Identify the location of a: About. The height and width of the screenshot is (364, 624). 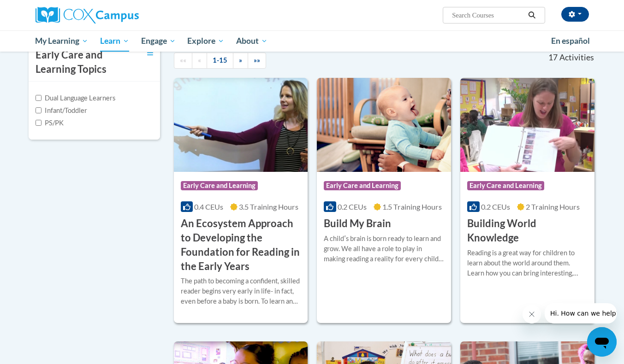
(252, 41).